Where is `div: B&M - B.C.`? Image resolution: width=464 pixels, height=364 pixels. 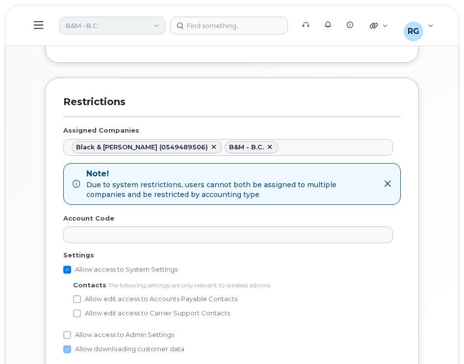
div: B&M - B.C. is located at coordinates (246, 147).